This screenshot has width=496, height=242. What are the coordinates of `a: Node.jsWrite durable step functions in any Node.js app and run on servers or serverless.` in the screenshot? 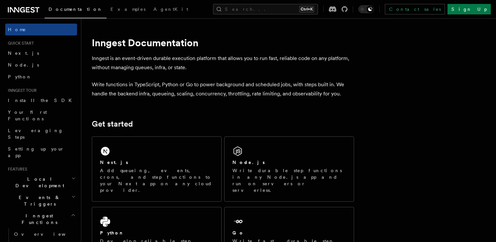 It's located at (289, 169).